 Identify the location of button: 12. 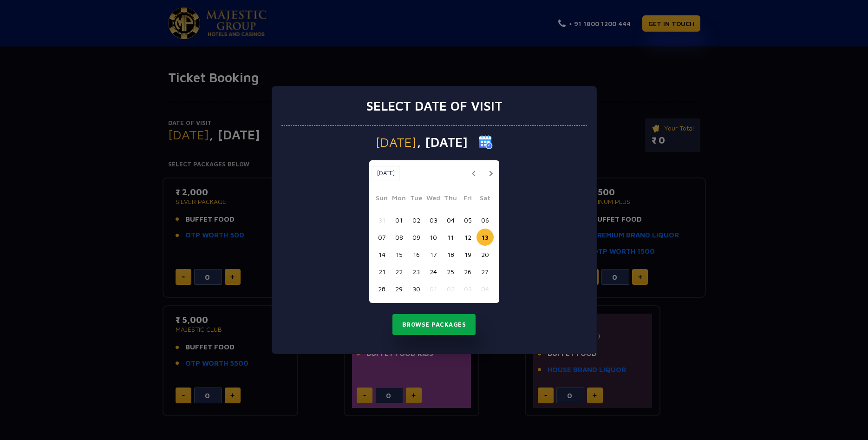
(468, 237).